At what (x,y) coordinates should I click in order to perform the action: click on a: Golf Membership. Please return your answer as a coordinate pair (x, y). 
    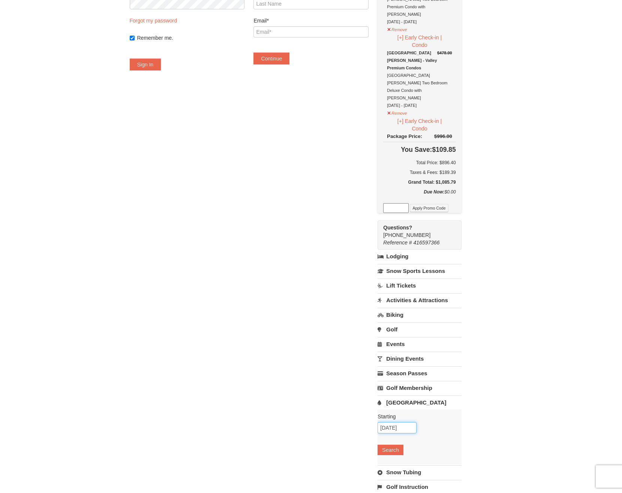
    Looking at the image, I should click on (419, 388).